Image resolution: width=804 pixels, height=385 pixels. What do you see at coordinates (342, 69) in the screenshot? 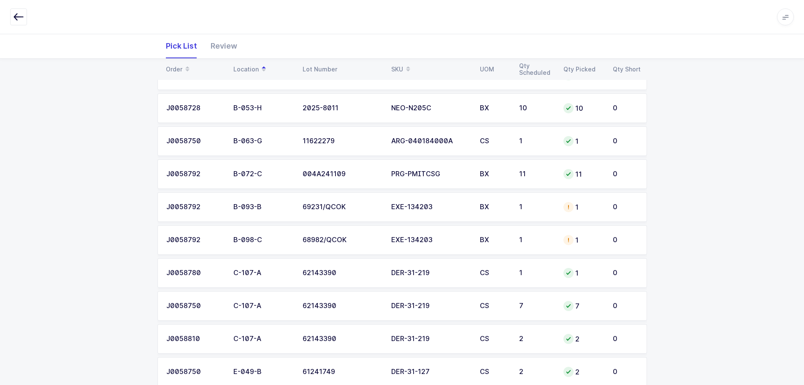
I see `div: Lot Number` at bounding box center [342, 69].